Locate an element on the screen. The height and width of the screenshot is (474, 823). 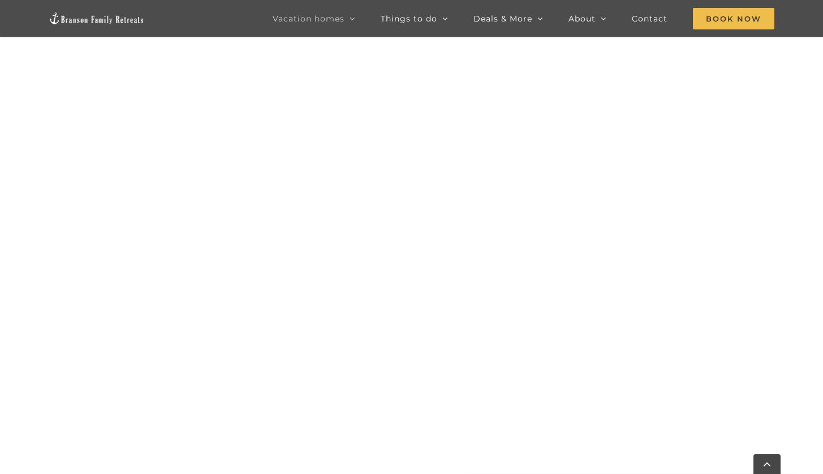
span: Contact is located at coordinates (650, 19).